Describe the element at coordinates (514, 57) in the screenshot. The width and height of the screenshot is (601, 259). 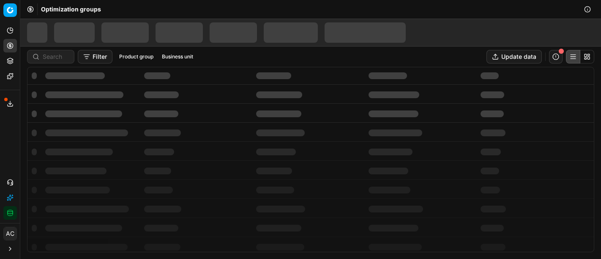
I see `button: Update data` at that location.